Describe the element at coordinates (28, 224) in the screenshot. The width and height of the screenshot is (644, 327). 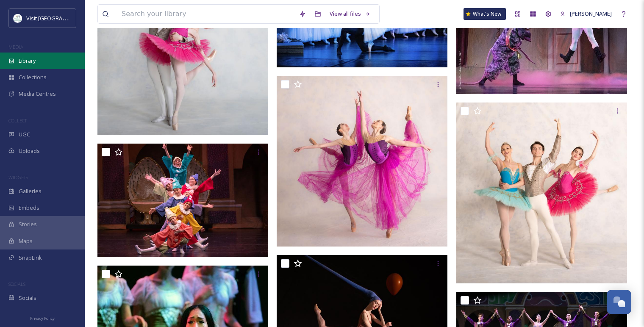
I see `span: Stories` at that location.